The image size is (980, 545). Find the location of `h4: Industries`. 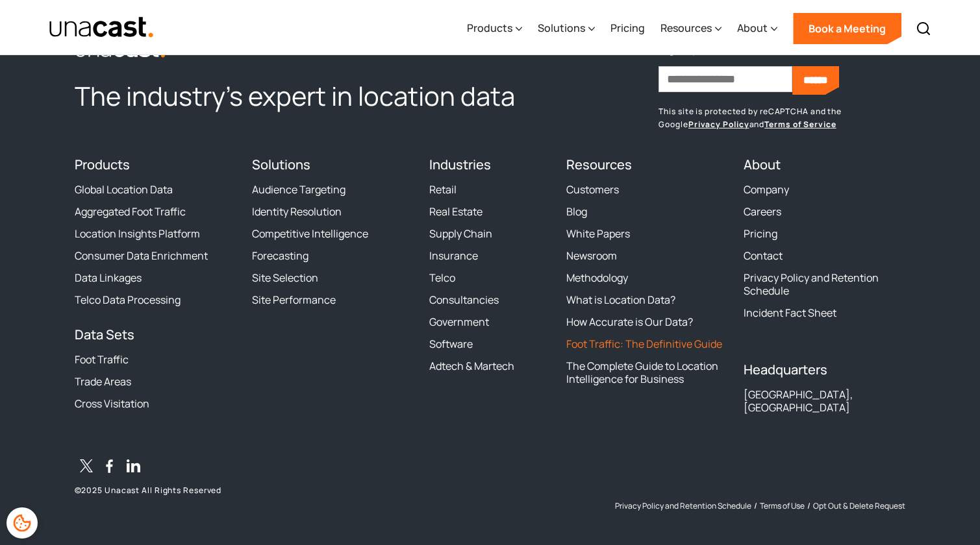

h4: Industries is located at coordinates (490, 165).